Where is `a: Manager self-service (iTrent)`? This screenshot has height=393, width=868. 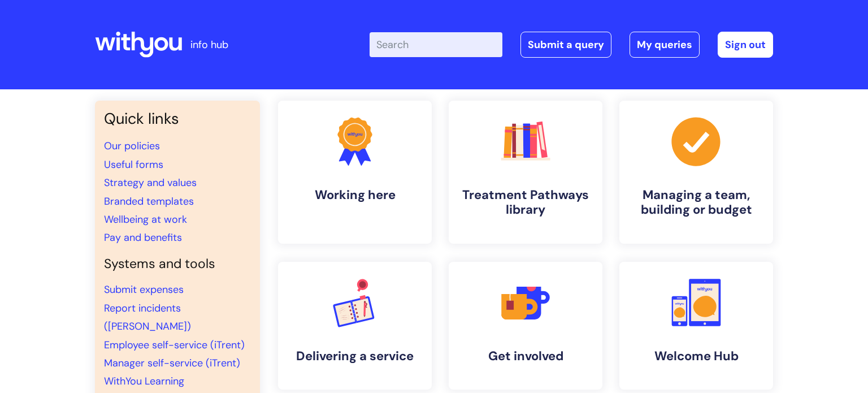 a: Manager self-service (iTrent) is located at coordinates (172, 363).